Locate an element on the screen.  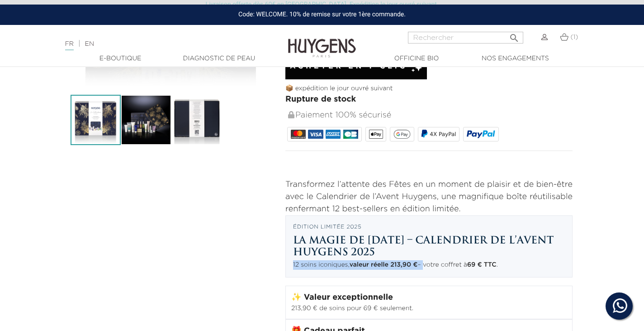
span: 4X PayPal is located at coordinates (443, 134).